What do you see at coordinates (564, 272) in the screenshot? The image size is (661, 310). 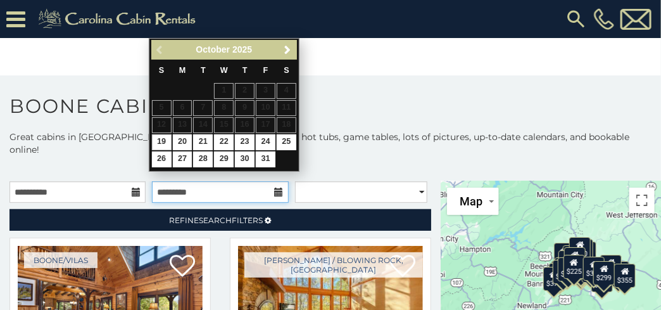 I see `div: $325` at bounding box center [564, 272].